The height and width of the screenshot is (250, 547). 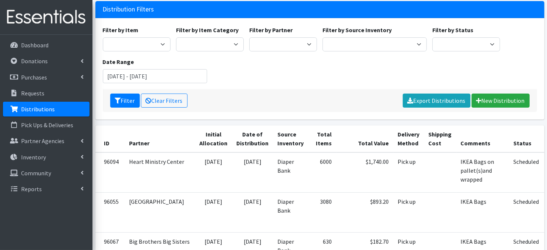 I want to click on td: 3080, so click(x=323, y=212).